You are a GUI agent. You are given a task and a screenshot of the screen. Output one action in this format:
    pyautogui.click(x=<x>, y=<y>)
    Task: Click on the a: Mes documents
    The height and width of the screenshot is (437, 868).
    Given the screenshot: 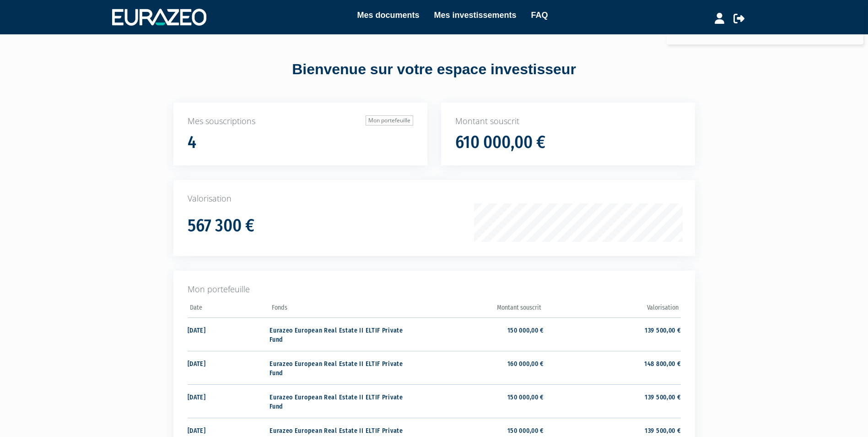 What is the action you would take?
    pyautogui.click(x=388, y=15)
    